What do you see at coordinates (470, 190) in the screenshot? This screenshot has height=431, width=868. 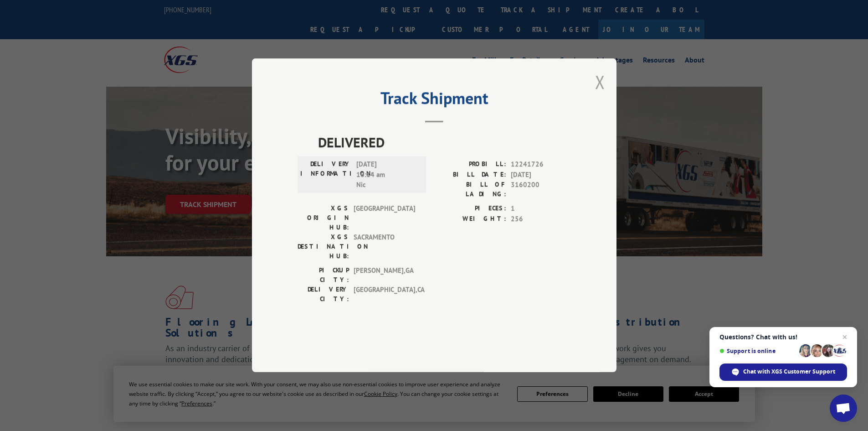 I see `label: BILL OF LADING:` at bounding box center [470, 190].